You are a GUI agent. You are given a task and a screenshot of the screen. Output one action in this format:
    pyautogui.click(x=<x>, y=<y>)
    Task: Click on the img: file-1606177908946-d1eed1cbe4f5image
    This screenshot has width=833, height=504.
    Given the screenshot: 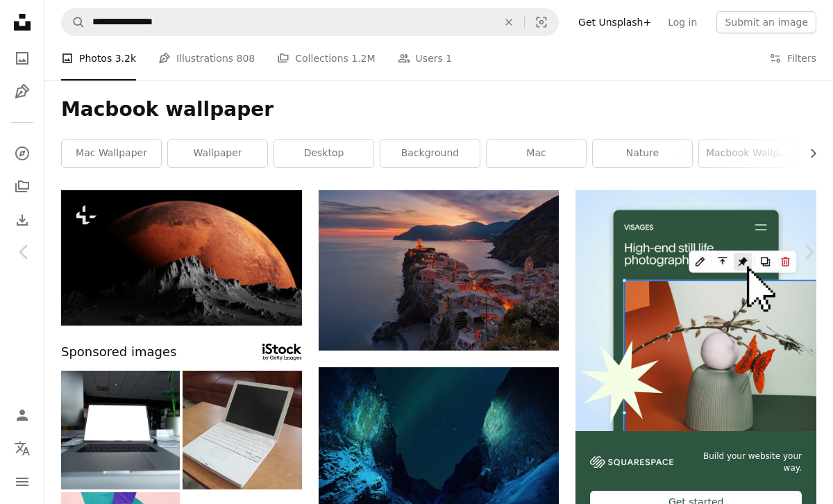 What is the action you would take?
    pyautogui.click(x=632, y=462)
    